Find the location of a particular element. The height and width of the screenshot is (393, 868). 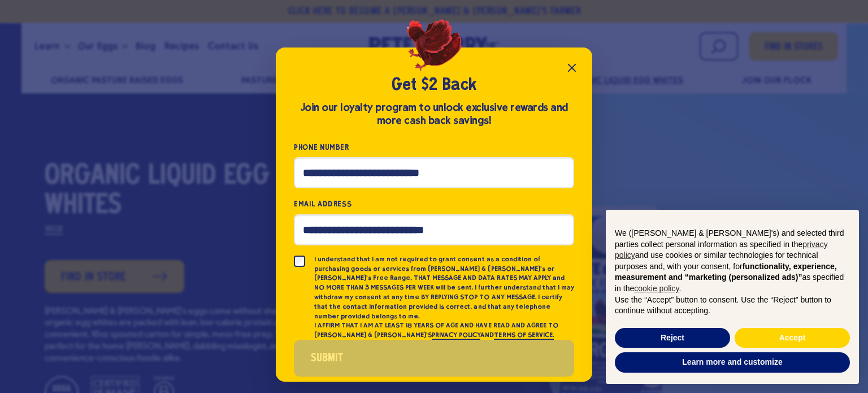

div: Notice is located at coordinates (733, 296).